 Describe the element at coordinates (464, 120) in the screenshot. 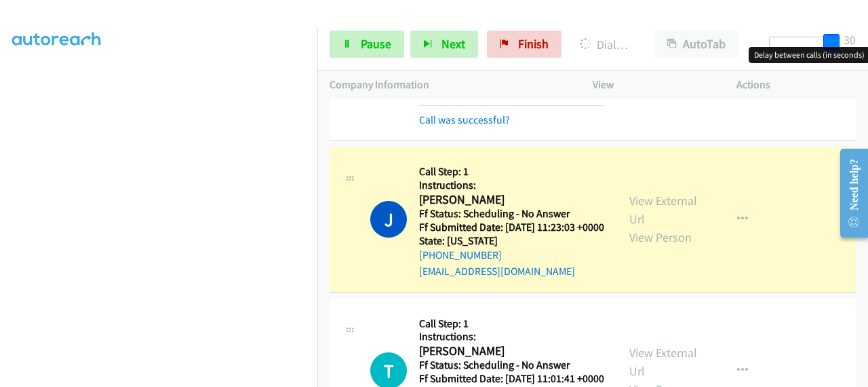

I see `a: Call was successful?` at that location.